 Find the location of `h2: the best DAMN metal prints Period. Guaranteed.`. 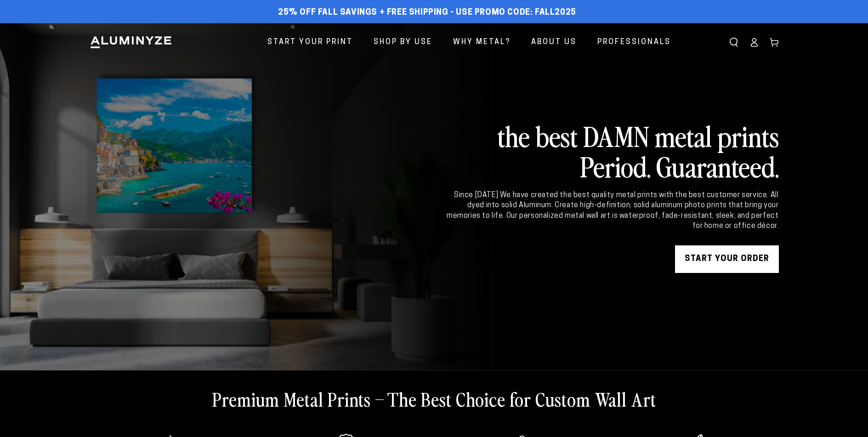

h2: the best DAMN metal prints Period. Guaranteed. is located at coordinates (612, 151).